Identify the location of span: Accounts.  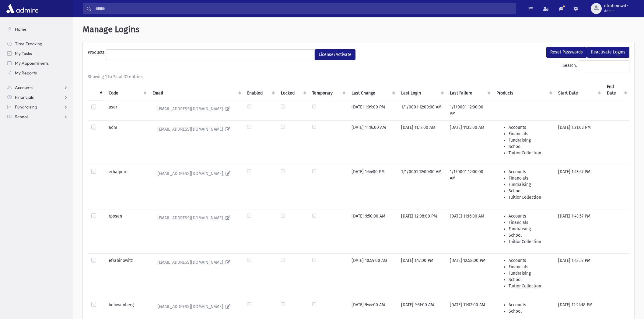
(24, 87).